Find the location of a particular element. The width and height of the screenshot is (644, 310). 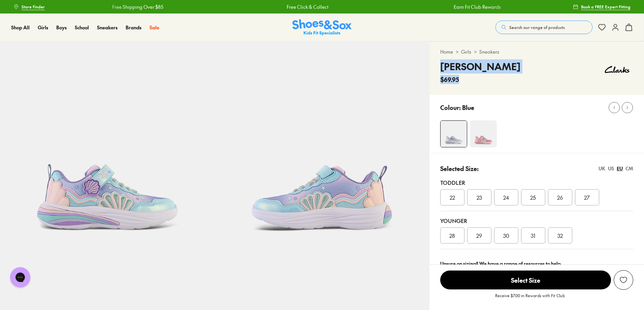

a: Sale is located at coordinates (154, 27).